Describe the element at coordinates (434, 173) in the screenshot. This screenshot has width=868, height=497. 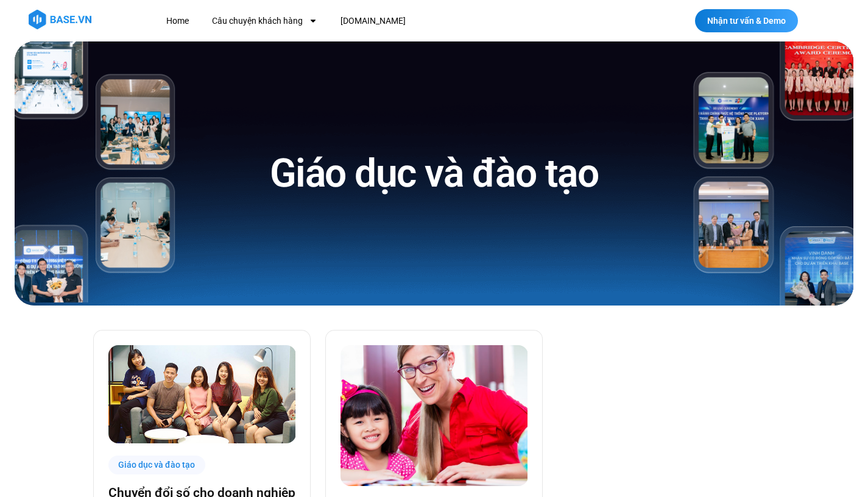
I see `h1: Giáo dục và đào tạo` at that location.